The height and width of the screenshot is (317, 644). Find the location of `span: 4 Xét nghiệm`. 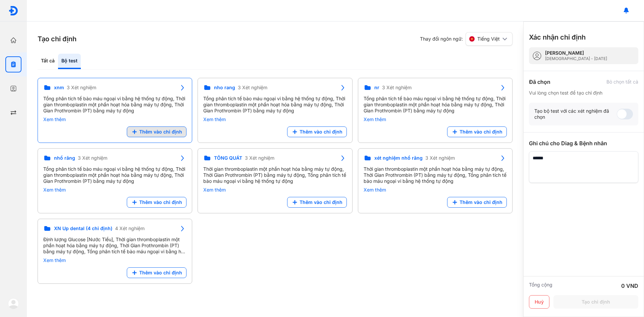

span: 4 Xét nghiệm is located at coordinates (130, 229).